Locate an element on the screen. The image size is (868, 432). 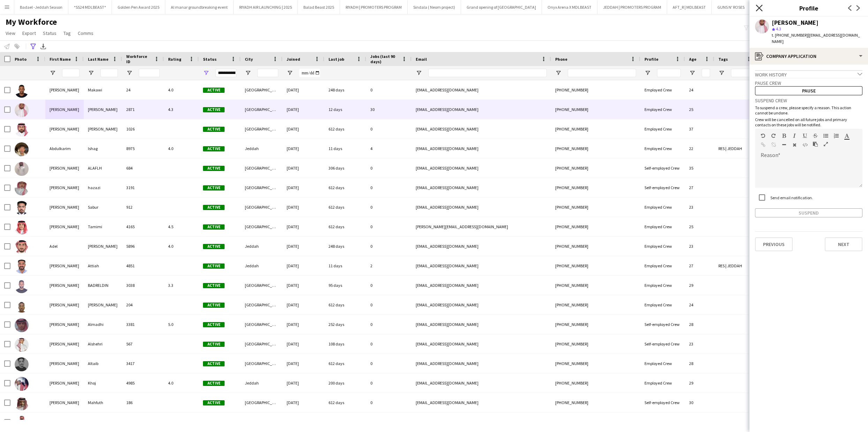
input: Last Name Filter Input is located at coordinates (109, 73).